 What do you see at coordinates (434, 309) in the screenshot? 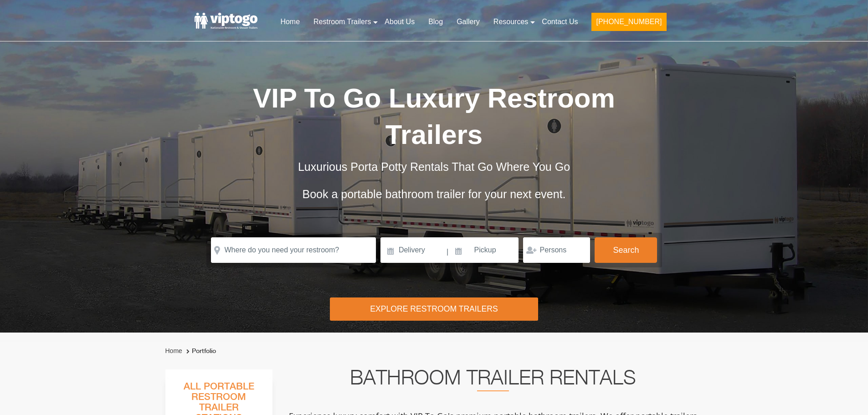
I see `div: Explore Restroom Trailers` at bounding box center [434, 309].